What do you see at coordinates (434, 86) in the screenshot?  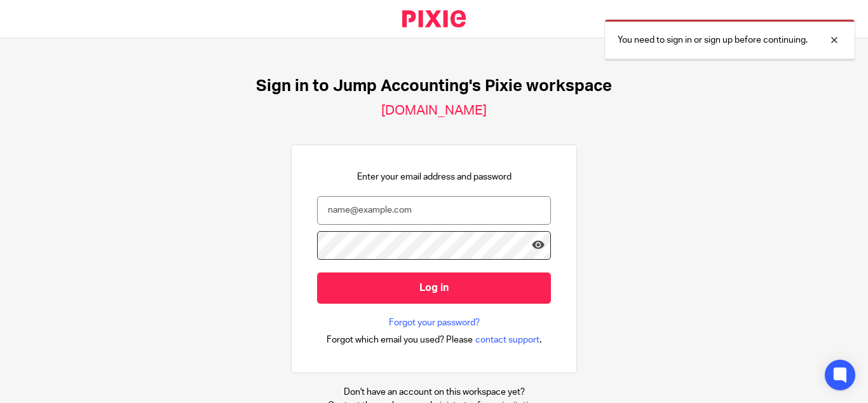 I see `h1: Sign in to Jump Accounting's Pixie workspace` at bounding box center [434, 86].